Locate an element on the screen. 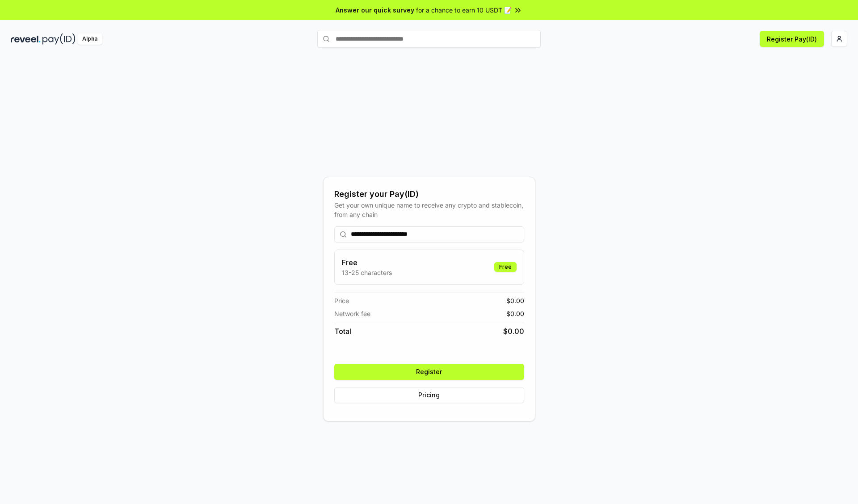  span: Total is located at coordinates (343, 332).